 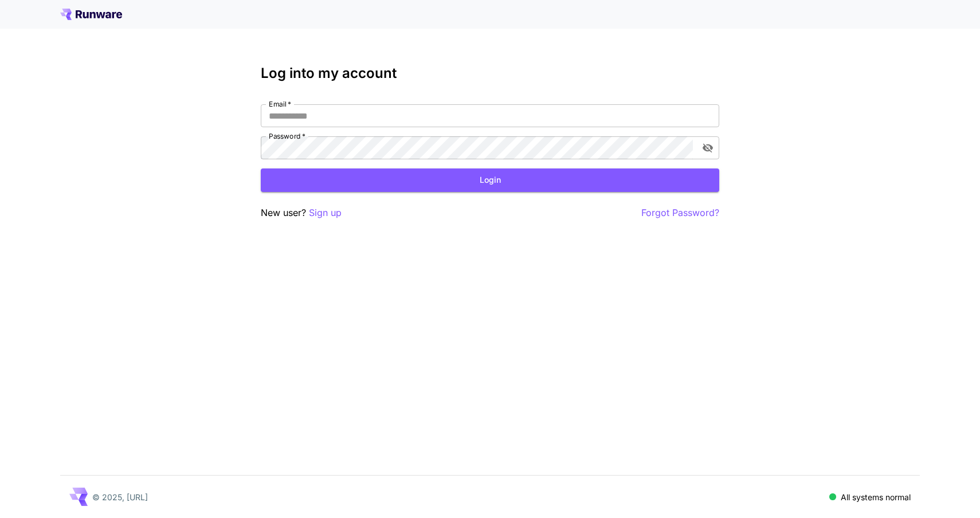 What do you see at coordinates (708, 148) in the screenshot?
I see `button: toggle password visibility` at bounding box center [708, 148].